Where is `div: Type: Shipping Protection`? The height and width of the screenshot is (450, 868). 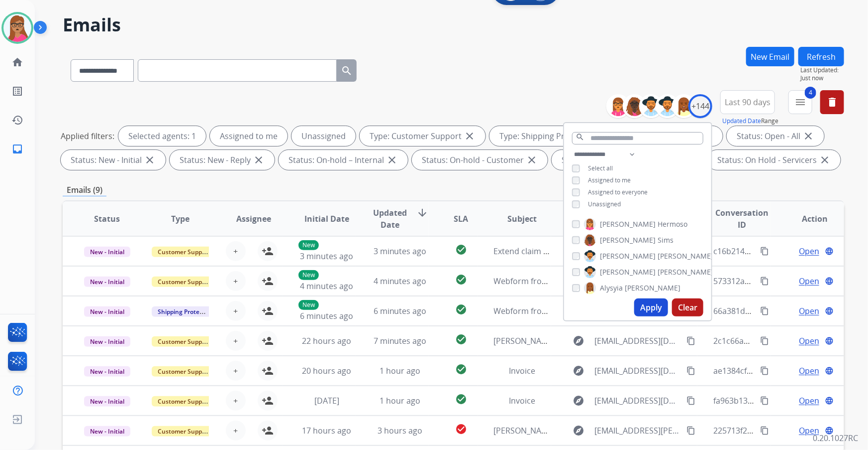 div: Type: Shipping Protection is located at coordinates (555, 136).